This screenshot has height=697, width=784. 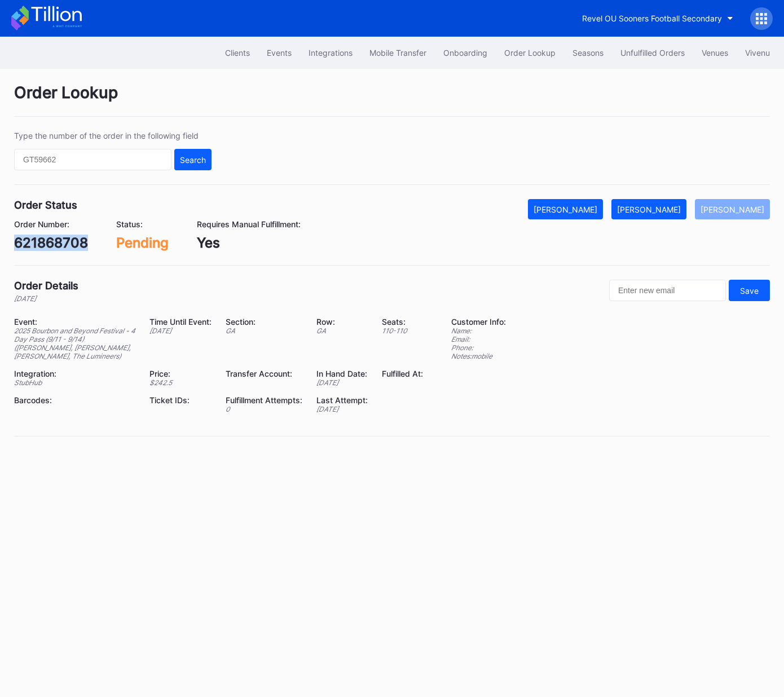 What do you see at coordinates (758, 52) in the screenshot?
I see `a: Vivenu` at bounding box center [758, 52].